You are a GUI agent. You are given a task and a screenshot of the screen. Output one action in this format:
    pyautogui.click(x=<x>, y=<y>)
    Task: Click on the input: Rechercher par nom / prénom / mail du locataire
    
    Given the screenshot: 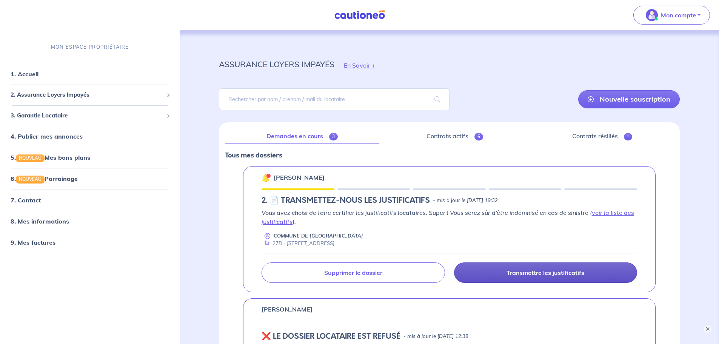 What is the action you would take?
    pyautogui.click(x=334, y=99)
    